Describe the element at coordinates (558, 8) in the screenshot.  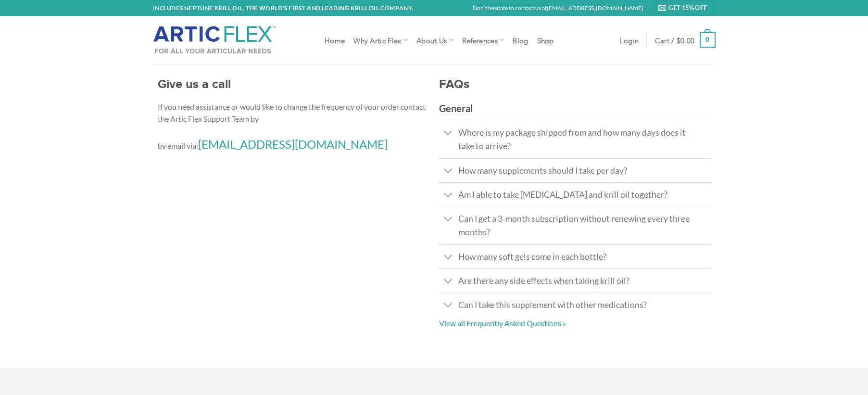
I see `p: Don’t hesitate to contact us at` at that location.